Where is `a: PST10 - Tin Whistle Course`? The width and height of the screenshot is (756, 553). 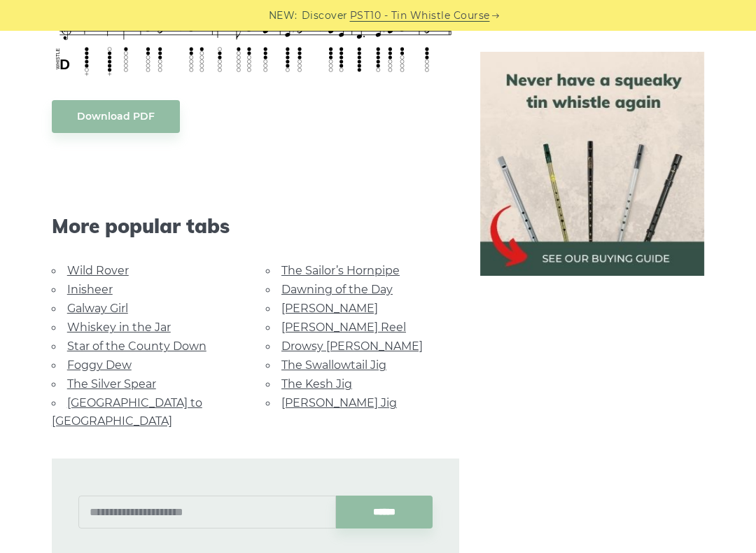 a: PST10 - Tin Whistle Course is located at coordinates (420, 16).